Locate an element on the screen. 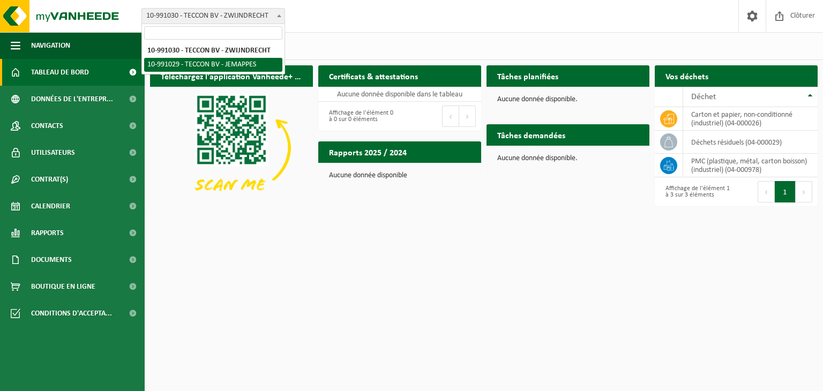 The height and width of the screenshot is (391, 823). span: Rapports is located at coordinates (47, 233).